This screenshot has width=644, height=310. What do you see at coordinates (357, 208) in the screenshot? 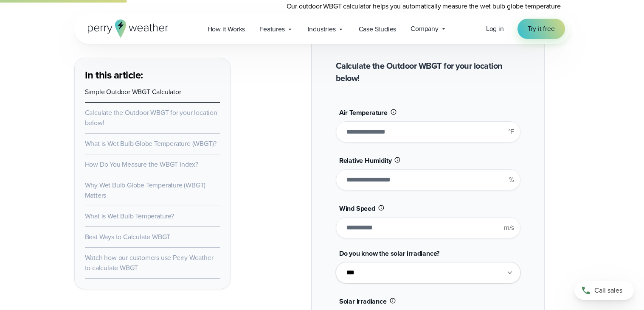
I see `span: Wind Speed` at bounding box center [357, 208].